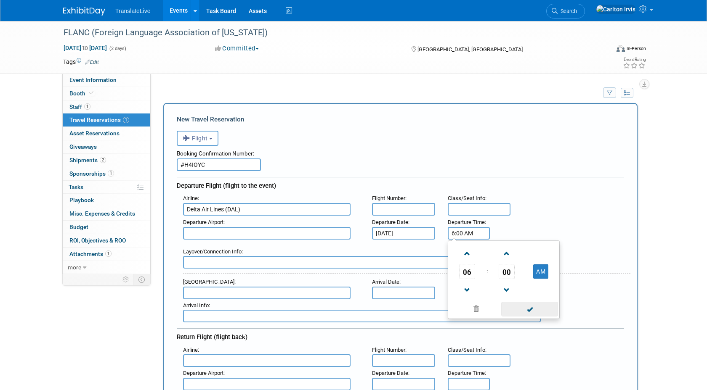 The height and width of the screenshot is (390, 707). I want to click on a: Asset Reservations, so click(106, 133).